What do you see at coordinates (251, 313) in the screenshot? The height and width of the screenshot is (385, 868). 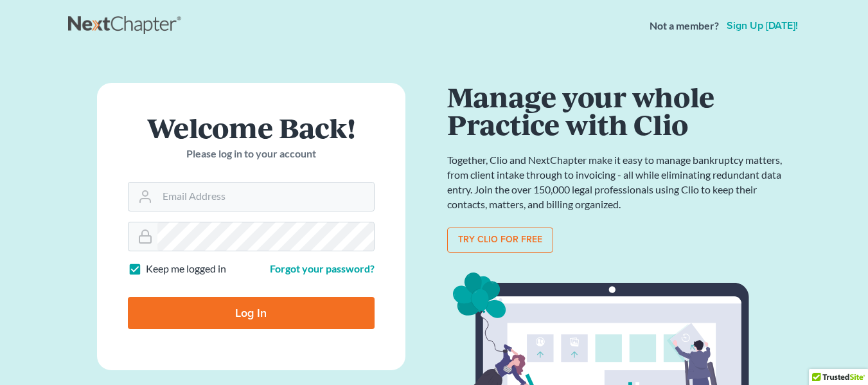 I see `input: Log In` at bounding box center [251, 313].